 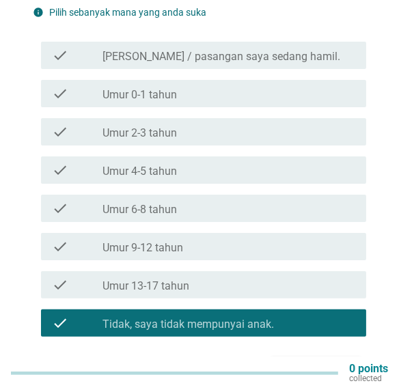 I want to click on p: 0 points, so click(x=368, y=369).